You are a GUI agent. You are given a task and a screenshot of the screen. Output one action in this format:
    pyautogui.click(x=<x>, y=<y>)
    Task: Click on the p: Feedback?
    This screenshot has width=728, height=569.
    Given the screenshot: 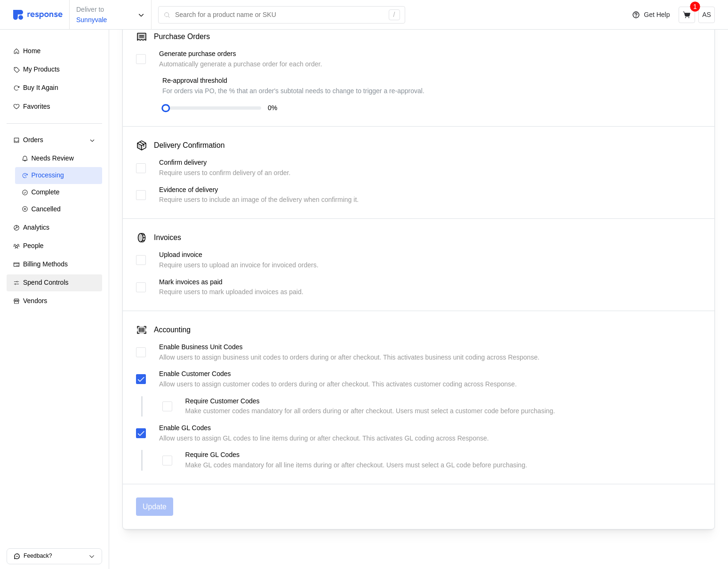 What is the action you would take?
    pyautogui.click(x=56, y=556)
    